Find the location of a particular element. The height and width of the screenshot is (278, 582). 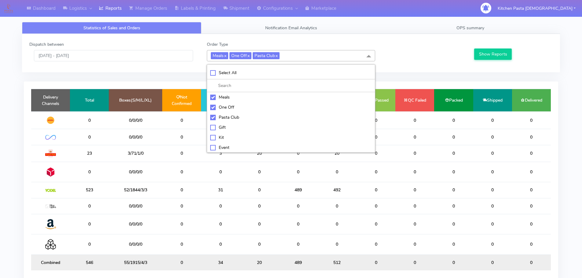

label: Order Type is located at coordinates (217, 44).